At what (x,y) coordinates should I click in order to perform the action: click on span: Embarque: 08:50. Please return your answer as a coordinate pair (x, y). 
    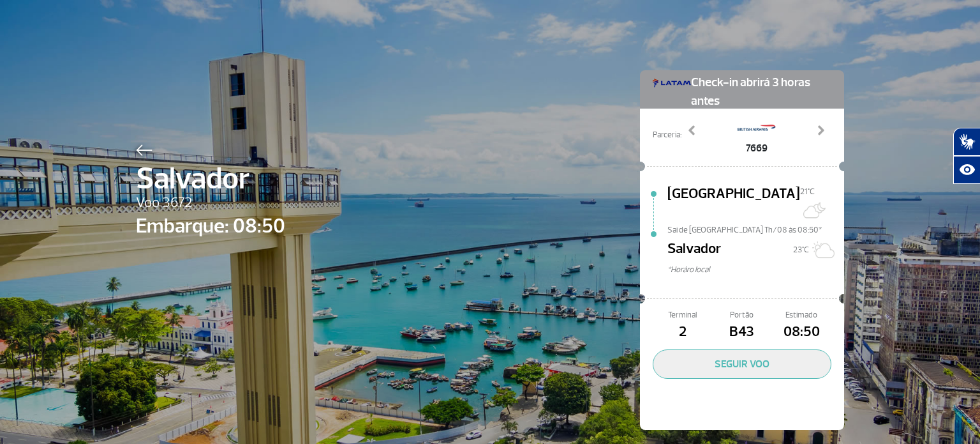
    Looking at the image, I should click on (210, 226).